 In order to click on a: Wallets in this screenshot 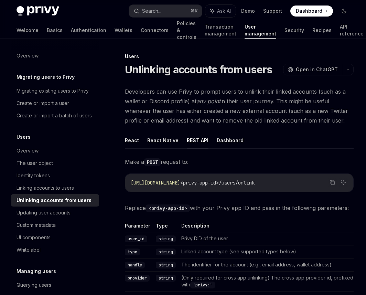, I will do `click(123, 30)`.